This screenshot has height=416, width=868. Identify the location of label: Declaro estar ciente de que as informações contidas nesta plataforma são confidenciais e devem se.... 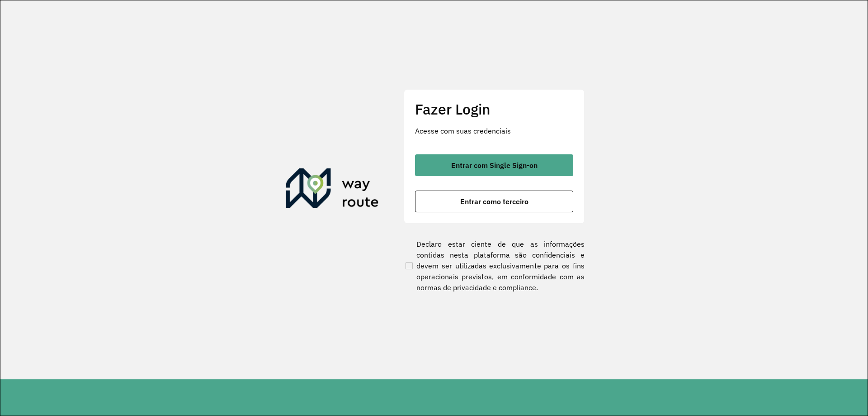
(494, 266).